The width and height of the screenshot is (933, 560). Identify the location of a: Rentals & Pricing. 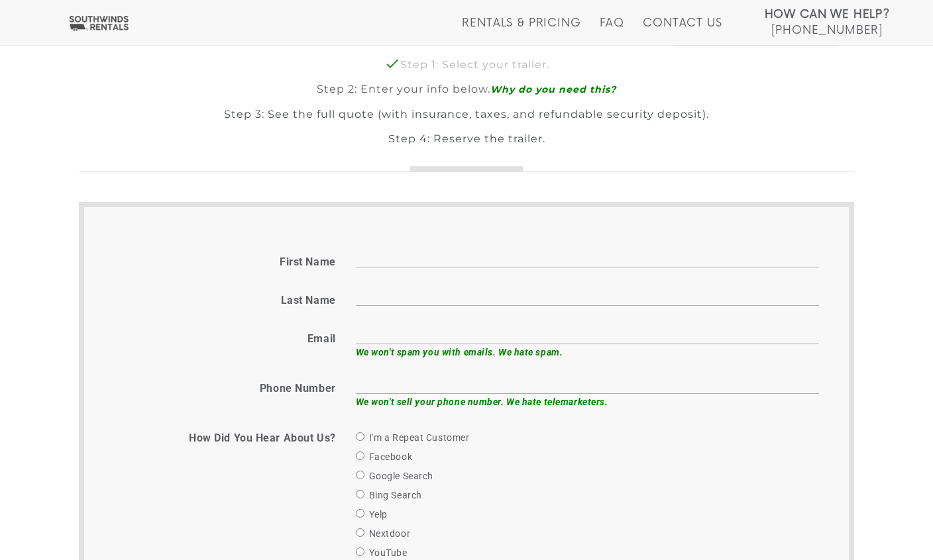
(521, 31).